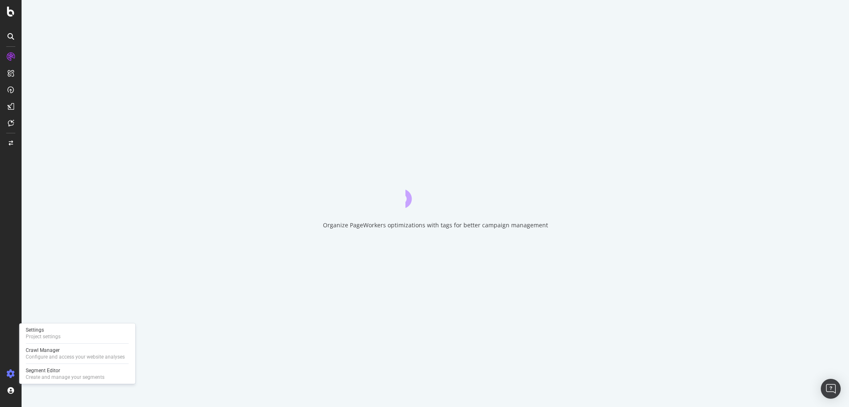  Describe the element at coordinates (77, 374) in the screenshot. I see `a: Segment EditorCreate and manage your segments` at that location.